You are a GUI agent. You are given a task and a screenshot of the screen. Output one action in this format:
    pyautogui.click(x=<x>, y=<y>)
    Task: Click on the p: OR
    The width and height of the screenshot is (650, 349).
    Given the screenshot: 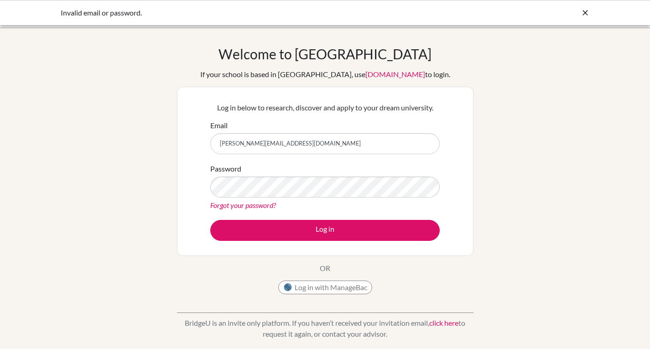 What is the action you would take?
    pyautogui.click(x=325, y=268)
    